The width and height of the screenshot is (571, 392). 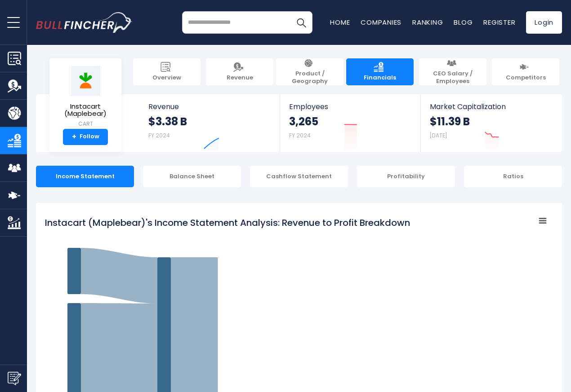 I want to click on a: Employees 3,265 FY 2024, so click(x=350, y=123).